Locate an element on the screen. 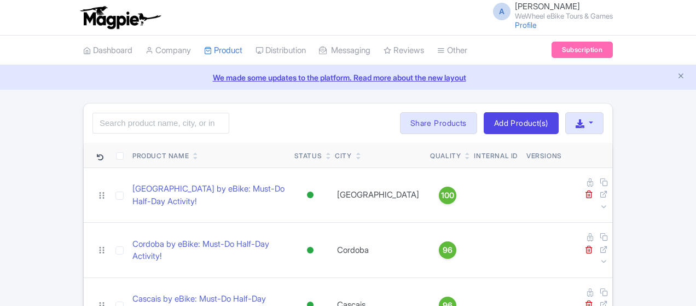 This screenshot has height=306, width=696. span: 96 is located at coordinates (447, 250).